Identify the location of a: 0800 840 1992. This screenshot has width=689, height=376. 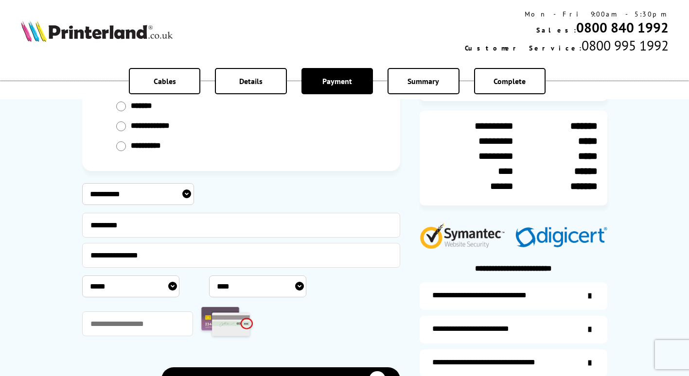
(623, 27).